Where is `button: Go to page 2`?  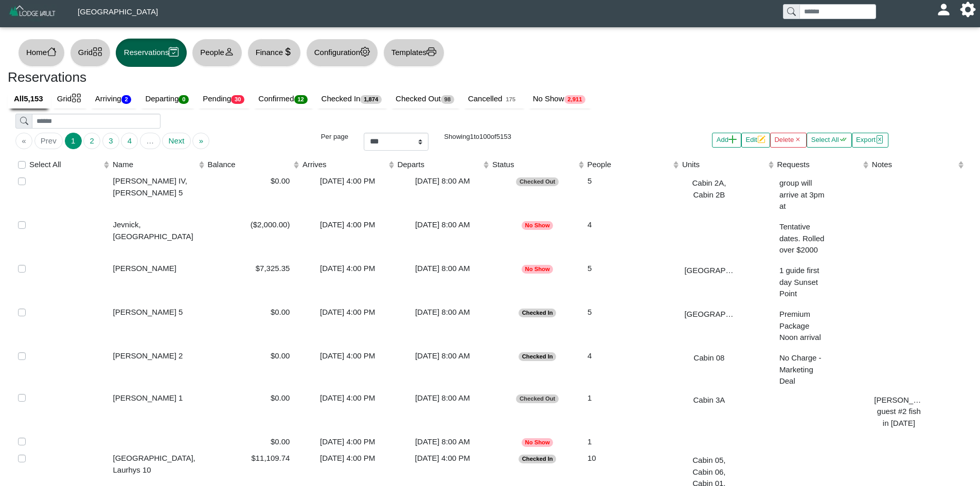
button: Go to page 2 is located at coordinates (92, 141).